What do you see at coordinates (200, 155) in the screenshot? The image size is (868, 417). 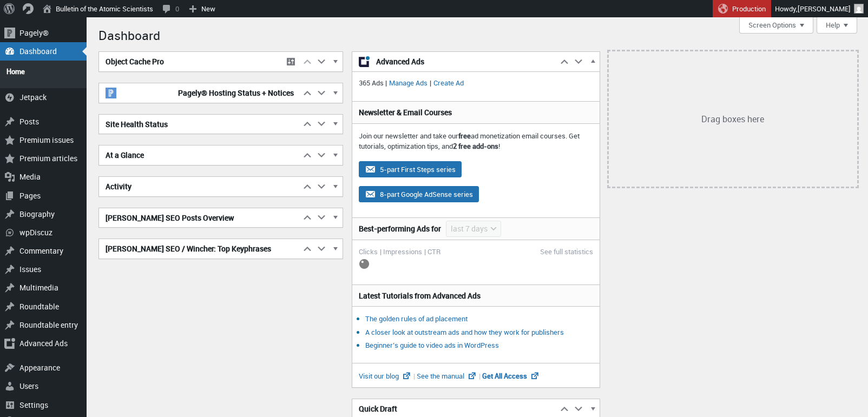 I see `h2: At a Glance` at bounding box center [200, 155].